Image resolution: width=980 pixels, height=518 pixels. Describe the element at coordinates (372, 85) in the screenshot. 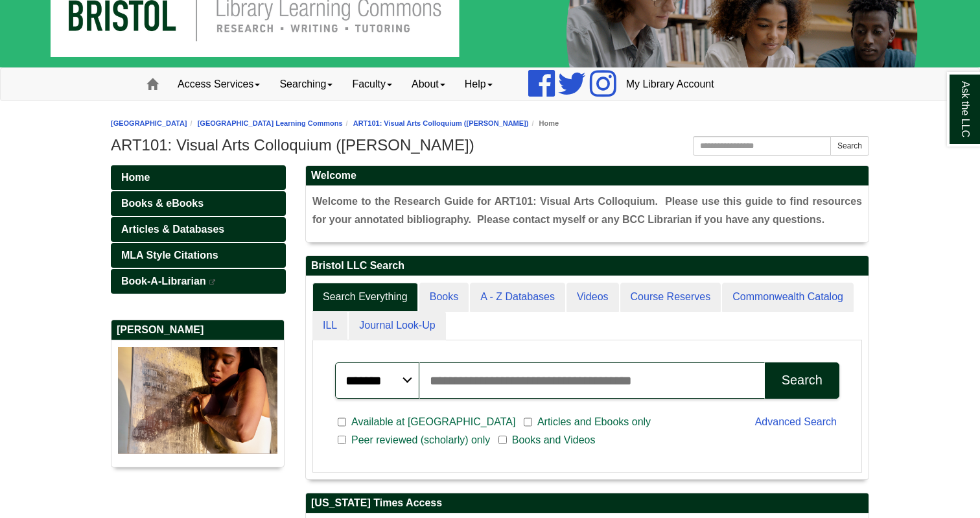

I see `a: Faculty` at that location.